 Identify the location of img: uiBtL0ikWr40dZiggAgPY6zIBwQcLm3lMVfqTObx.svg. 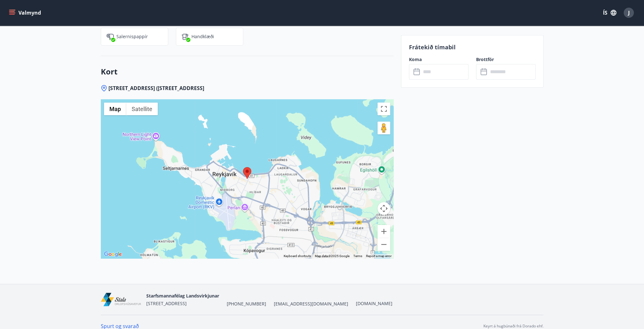
(185, 37).